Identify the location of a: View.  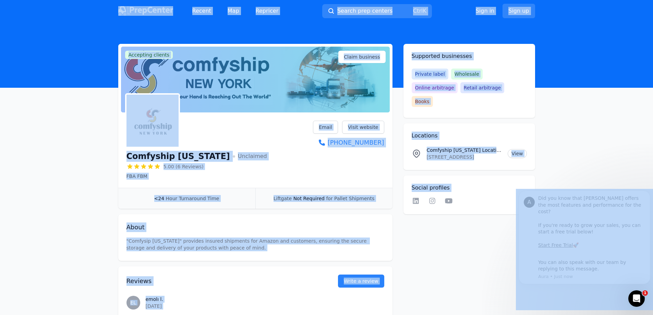
(517, 153).